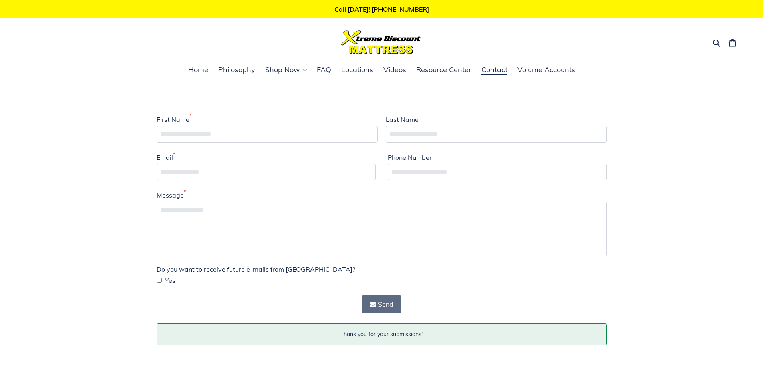 The height and width of the screenshot is (365, 763). Describe the element at coordinates (546, 70) in the screenshot. I see `span: Volume Accounts` at that location.